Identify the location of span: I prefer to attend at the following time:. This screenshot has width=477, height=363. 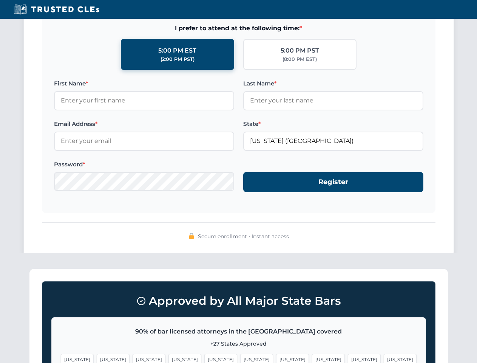
(239, 28).